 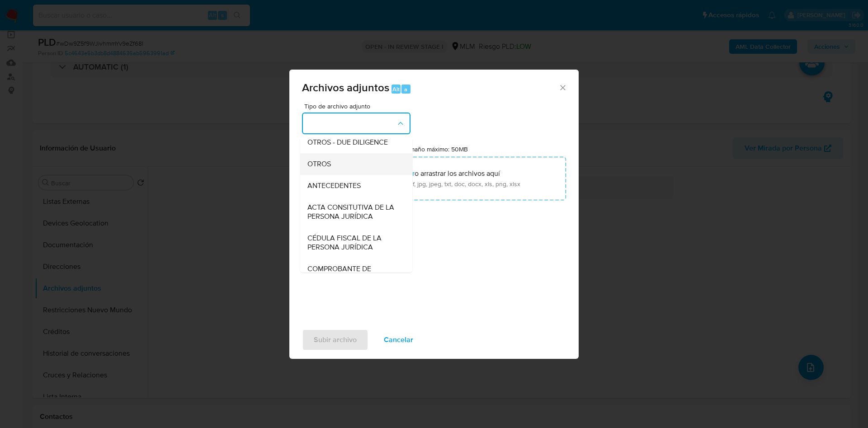 What do you see at coordinates (354, 212) in the screenshot?
I see `span: ACTA CONSITUTIVA DE LA PERSONA JURÍDICA` at bounding box center [354, 212].